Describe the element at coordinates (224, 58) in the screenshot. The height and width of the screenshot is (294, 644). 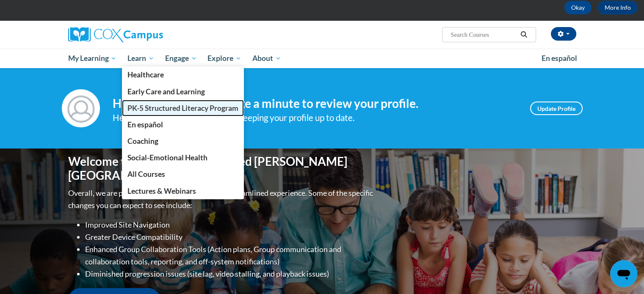
I see `a: Explore` at that location.